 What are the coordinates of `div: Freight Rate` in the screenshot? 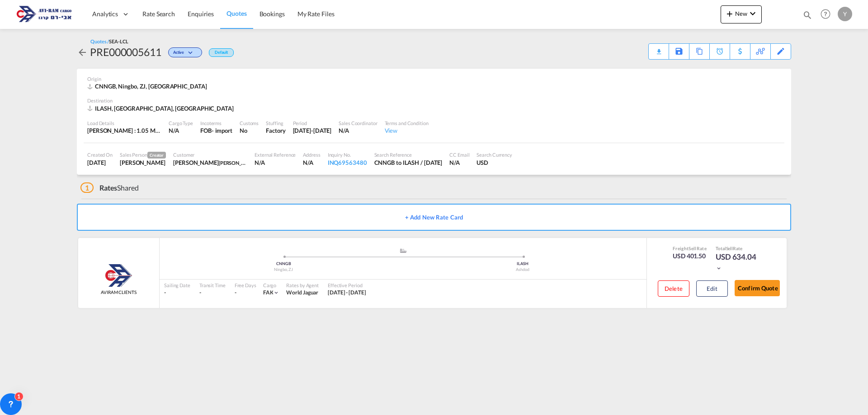 It's located at (689, 248).